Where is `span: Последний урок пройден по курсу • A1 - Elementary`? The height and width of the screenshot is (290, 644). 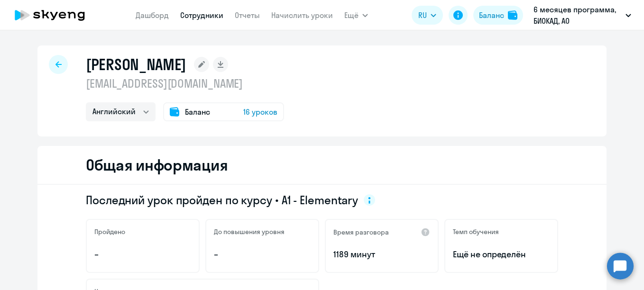
span: Последний урок пройден по курсу • A1 - Elementary is located at coordinates (222, 200).